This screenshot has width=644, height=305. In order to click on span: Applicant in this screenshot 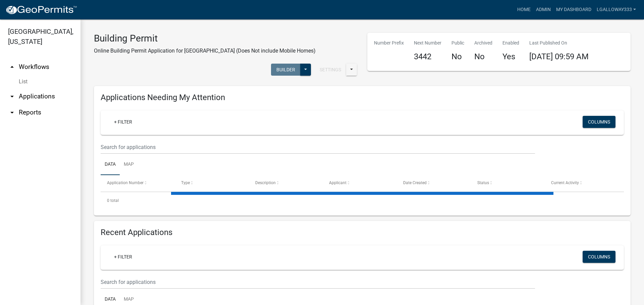, I will do `click(338, 183)`.